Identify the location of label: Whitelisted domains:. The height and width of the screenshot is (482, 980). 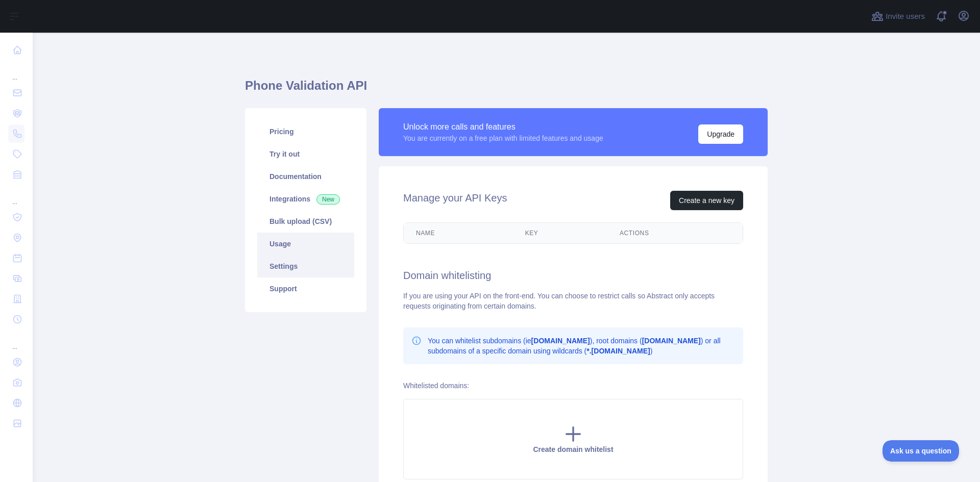
(436, 386).